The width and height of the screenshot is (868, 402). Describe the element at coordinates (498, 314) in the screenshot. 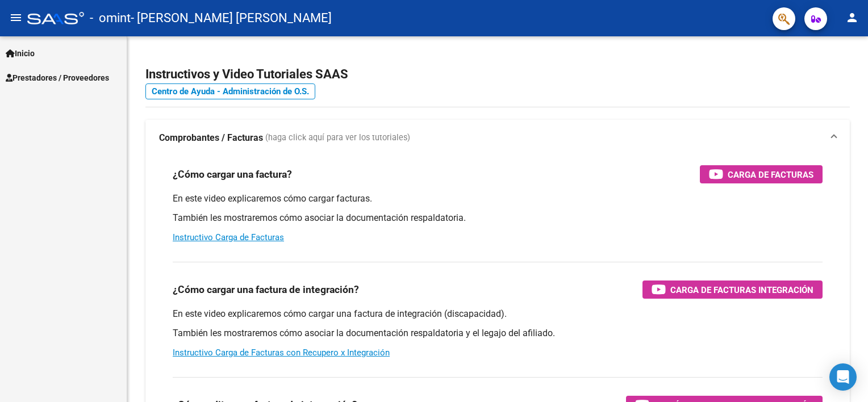

I see `p: En este video explicaremos cómo cargar una factura de integración (discapacidad).` at that location.